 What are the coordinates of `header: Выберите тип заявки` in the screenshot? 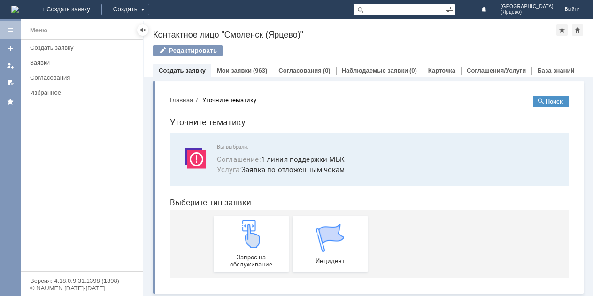 It's located at (206, 114).